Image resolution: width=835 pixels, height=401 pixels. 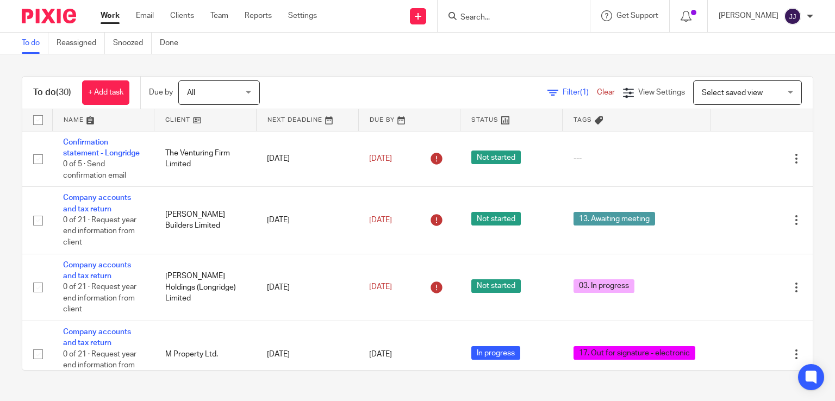 I want to click on span: Get Support, so click(x=637, y=16).